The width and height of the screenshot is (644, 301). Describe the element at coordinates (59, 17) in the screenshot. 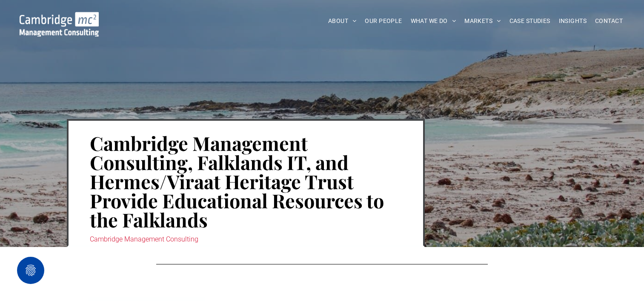

I see `a: Your Business Transformed | Cambridge Management Consulting` at that location.